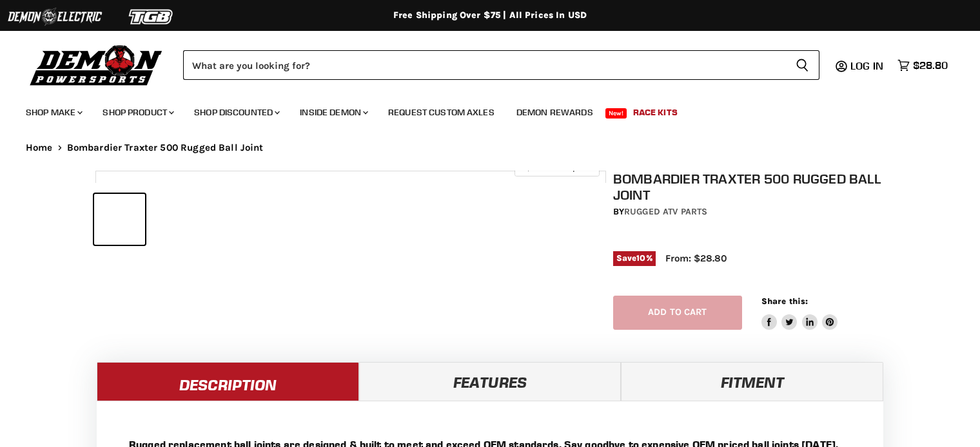  What do you see at coordinates (799, 313) in the screenshot?
I see `aside: Share this:` at bounding box center [799, 313].